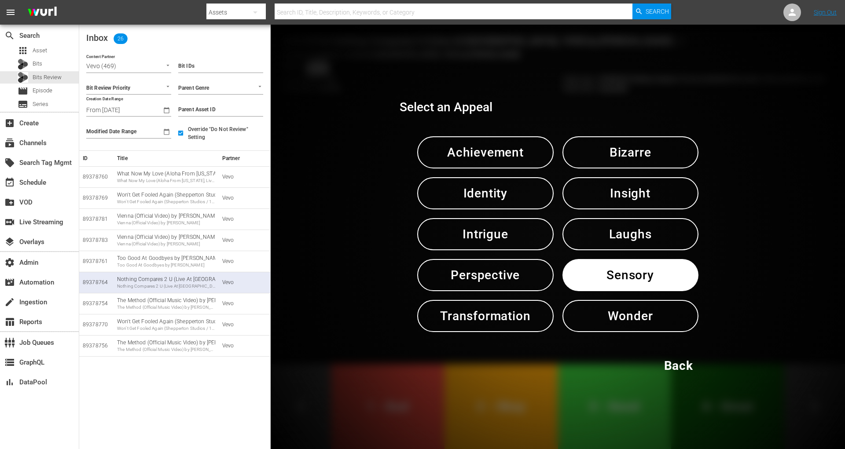 The height and width of the screenshot is (449, 845). I want to click on span: menu, so click(11, 12).